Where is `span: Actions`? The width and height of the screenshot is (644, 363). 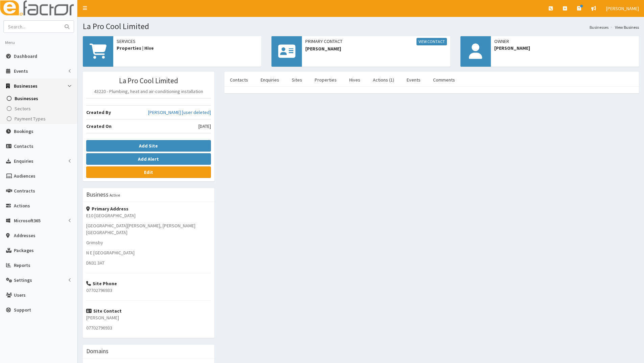 span: Actions is located at coordinates (22, 206).